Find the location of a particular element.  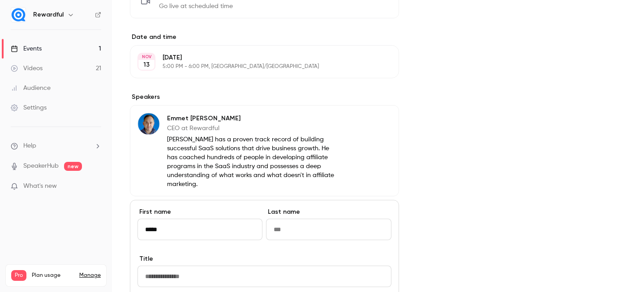

span: Pro is located at coordinates (19, 275).